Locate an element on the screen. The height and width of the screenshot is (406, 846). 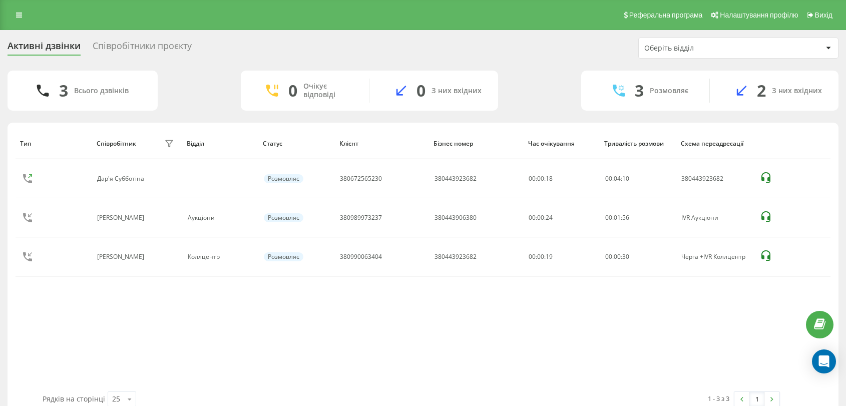
div: Тривалість розмови is located at coordinates (637, 144).